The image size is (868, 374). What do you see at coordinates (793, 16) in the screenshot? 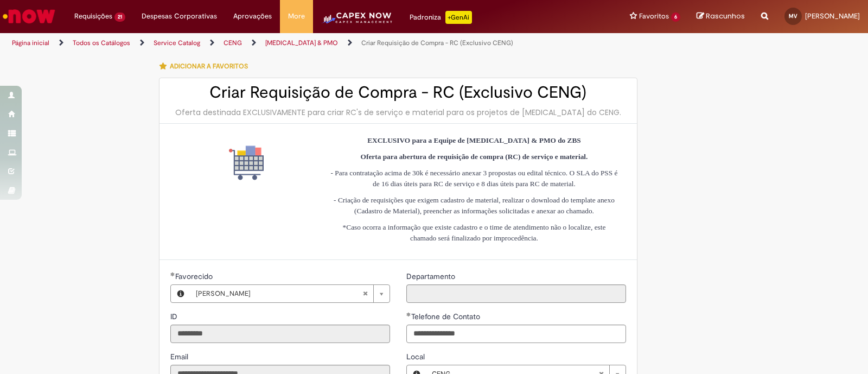
I see `span: MV` at bounding box center [793, 16].